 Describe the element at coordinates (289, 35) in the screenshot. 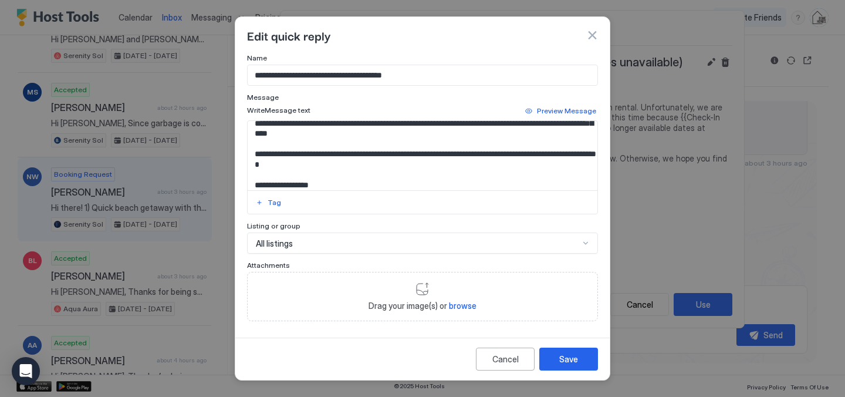

I see `span: Edit quick reply` at that location.